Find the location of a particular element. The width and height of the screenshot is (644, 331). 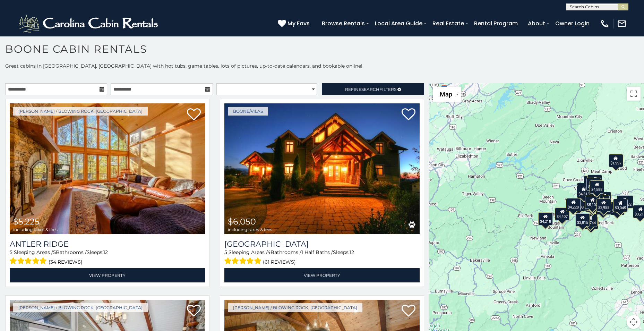

span: Refine Filters is located at coordinates (371, 89).